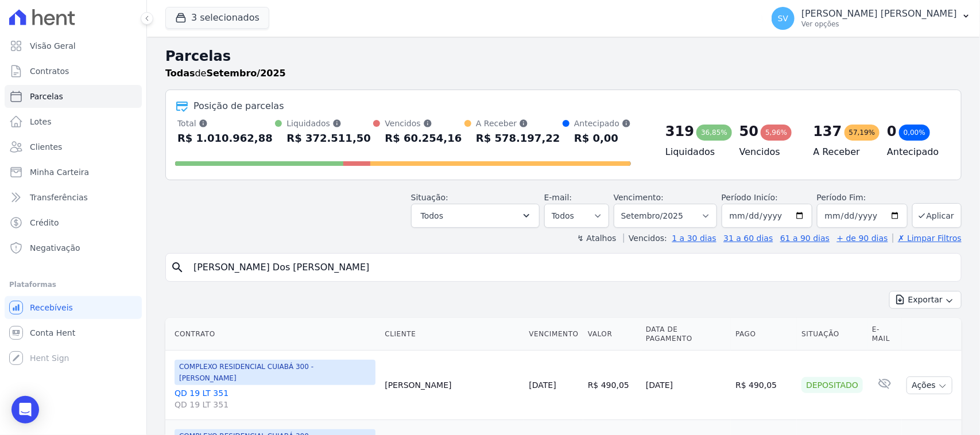 The height and width of the screenshot is (435, 980). What do you see at coordinates (225, 138) in the screenshot?
I see `div: R$ 1.010.962,88` at bounding box center [225, 138].